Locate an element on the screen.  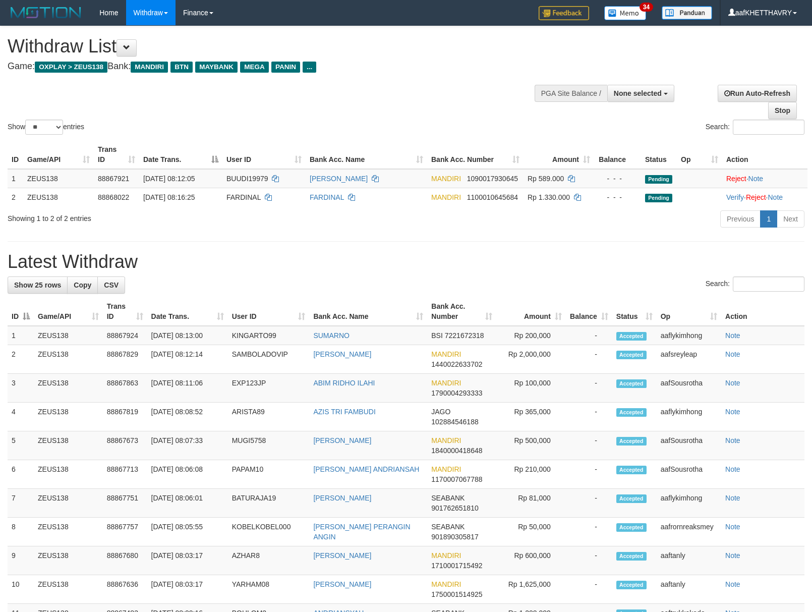
span: Show 25 rows is located at coordinates (37, 285).